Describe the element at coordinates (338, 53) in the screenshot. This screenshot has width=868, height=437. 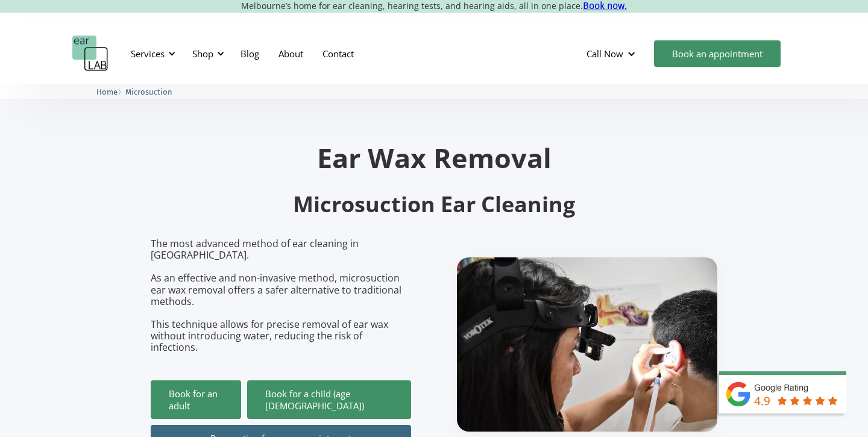
I see `a: Contact` at that location.